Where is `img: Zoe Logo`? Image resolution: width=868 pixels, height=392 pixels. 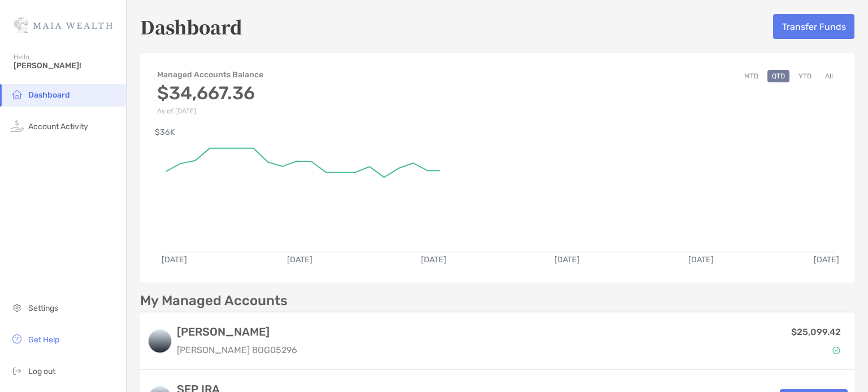
img: Zoe Logo is located at coordinates (62, 25).